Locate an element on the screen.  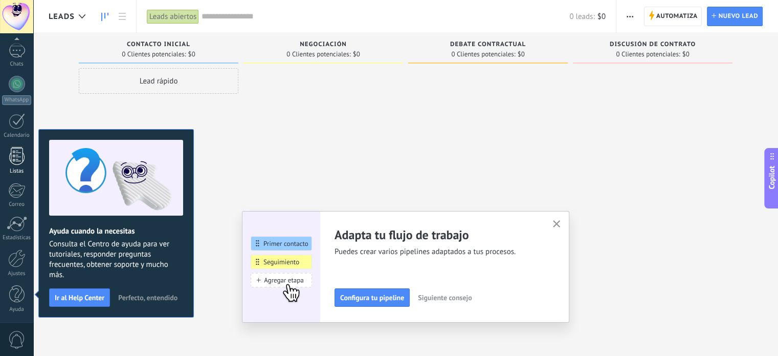
div: Contacto inicial is located at coordinates (159, 45).